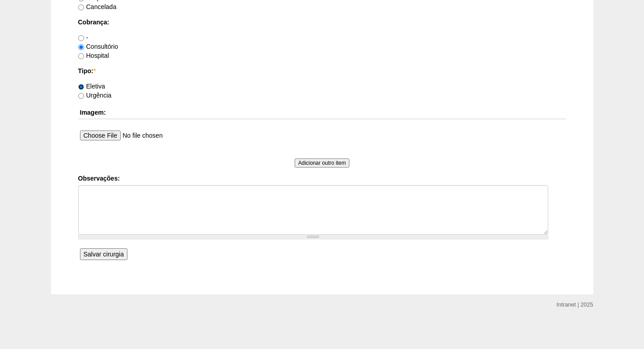 This screenshot has width=644, height=349. What do you see at coordinates (322, 22) in the screenshot?
I see `label: Cobrança:` at bounding box center [322, 22].